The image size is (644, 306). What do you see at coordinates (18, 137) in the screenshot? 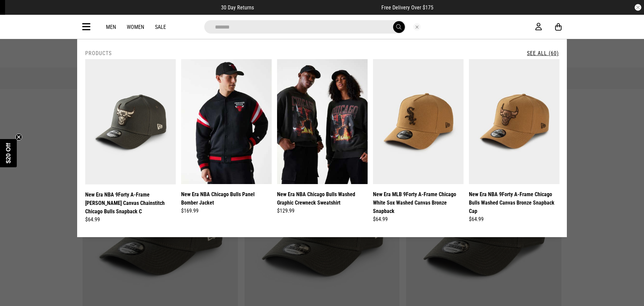
I see `button: Close teaser` at bounding box center [18, 137].